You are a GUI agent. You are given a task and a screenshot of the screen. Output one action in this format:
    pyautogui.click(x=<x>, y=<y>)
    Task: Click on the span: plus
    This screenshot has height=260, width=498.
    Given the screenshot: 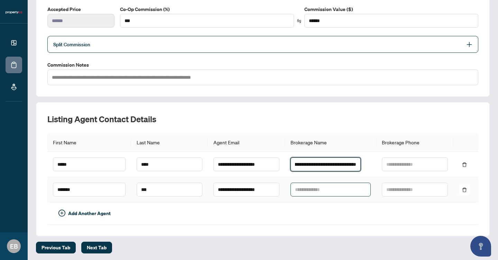 What is the action you would take?
    pyautogui.click(x=469, y=45)
    